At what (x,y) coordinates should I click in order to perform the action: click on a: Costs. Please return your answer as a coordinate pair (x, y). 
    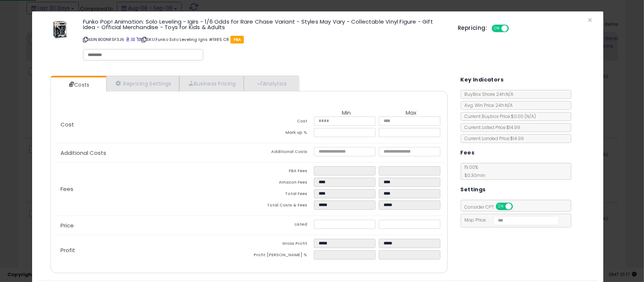
    Looking at the image, I should click on (78, 85).